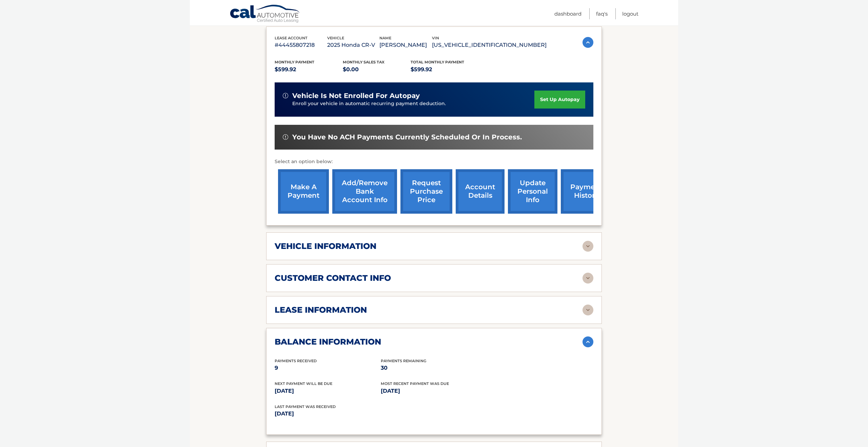 The image size is (868, 447). Describe the element at coordinates (356, 96) in the screenshot. I see `span: vehicle is not enrolled for autopay` at that location.